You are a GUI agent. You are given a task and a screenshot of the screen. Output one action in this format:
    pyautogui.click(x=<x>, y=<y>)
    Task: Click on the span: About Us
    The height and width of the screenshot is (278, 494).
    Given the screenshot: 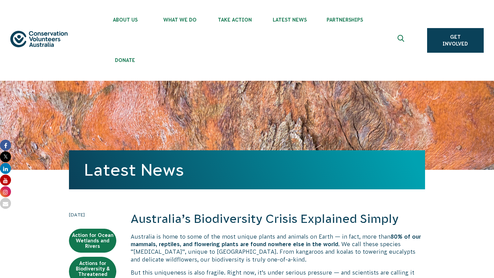 What is the action you would take?
    pyautogui.click(x=125, y=20)
    